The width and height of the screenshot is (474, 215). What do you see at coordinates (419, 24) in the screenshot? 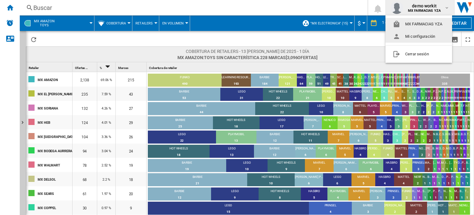
I see `md-menu-item: MX FARMACIAS YZA` at bounding box center [419, 24].